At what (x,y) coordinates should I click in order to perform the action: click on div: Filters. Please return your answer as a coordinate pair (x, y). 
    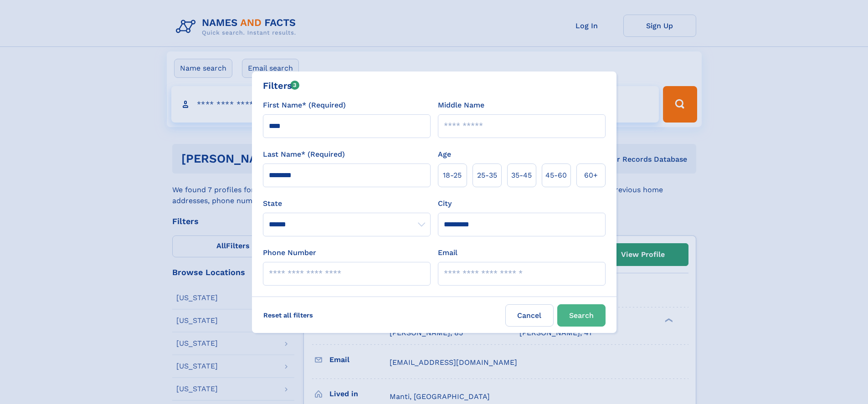
    Looking at the image, I should click on (281, 86).